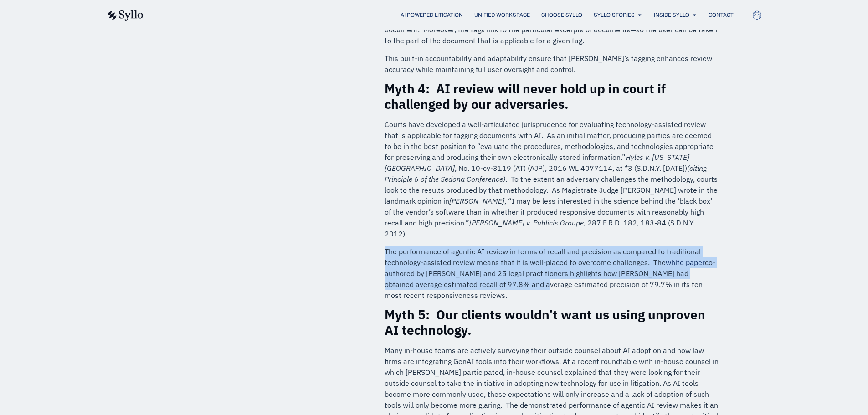 The image size is (868, 415). I want to click on strong: Myth 4: AI review will never hold up in court if challenged by our adversaries., so click(525, 96).